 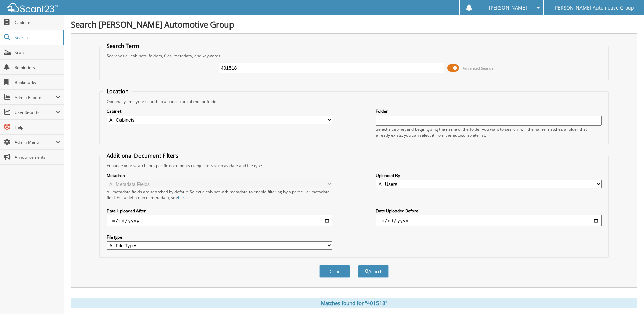 What do you see at coordinates (219, 237) in the screenshot?
I see `label: File type` at bounding box center [219, 237].